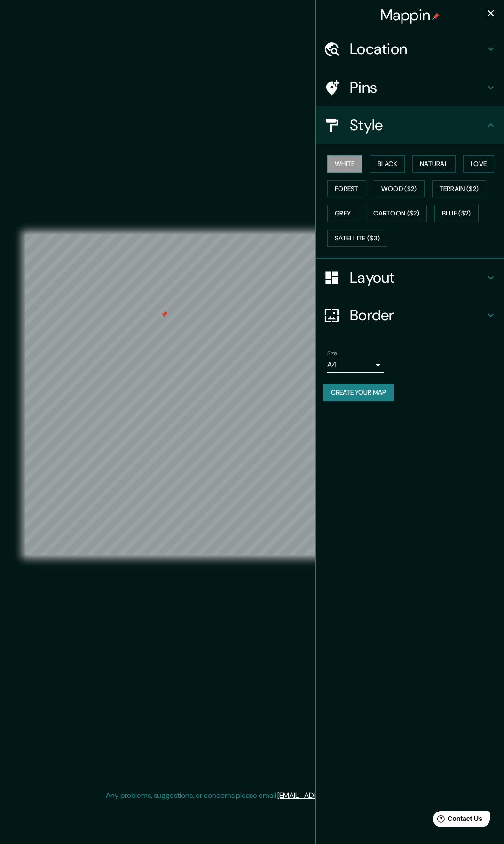 The width and height of the screenshot is (504, 844). Describe the element at coordinates (417, 87) in the screenshot. I see `h4: Pins` at that location.